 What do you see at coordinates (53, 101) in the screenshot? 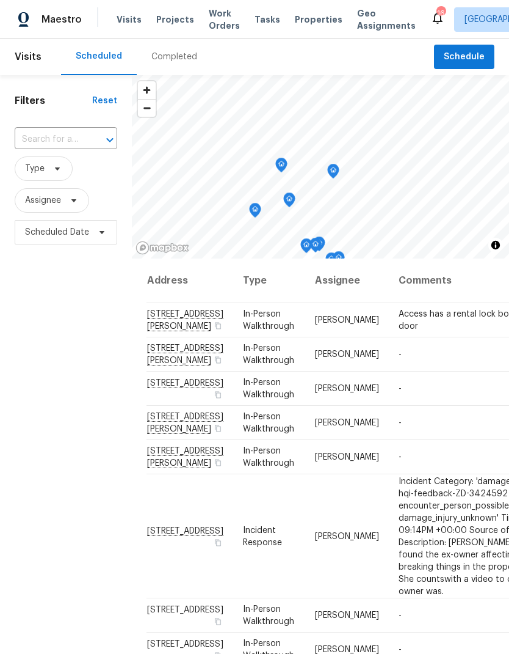
I see `h1: Filters` at bounding box center [53, 101].